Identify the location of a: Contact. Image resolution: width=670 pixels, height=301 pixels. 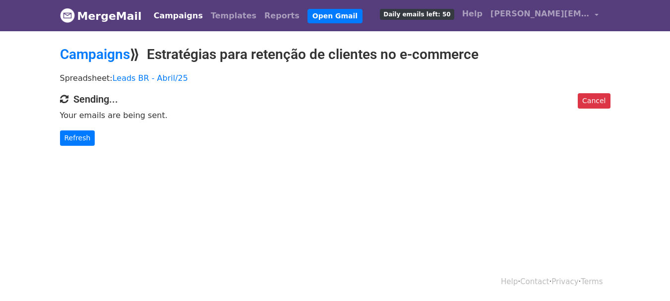
(535, 282).